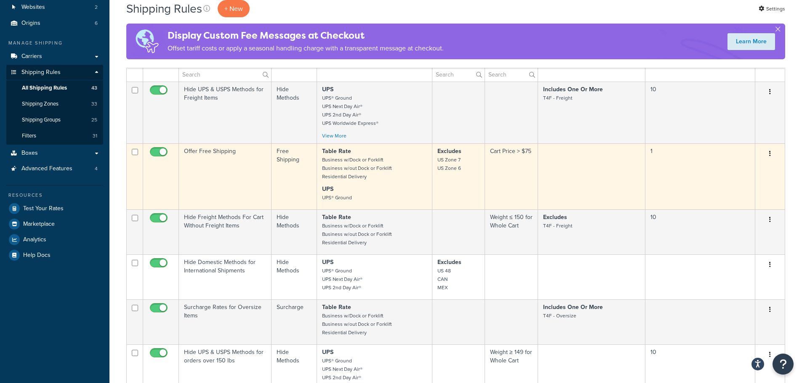  I want to click on div: Resources, so click(55, 195).